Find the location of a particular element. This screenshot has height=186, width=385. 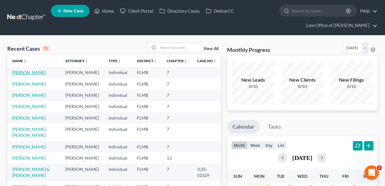

span: Wed is located at coordinates (302, 176).